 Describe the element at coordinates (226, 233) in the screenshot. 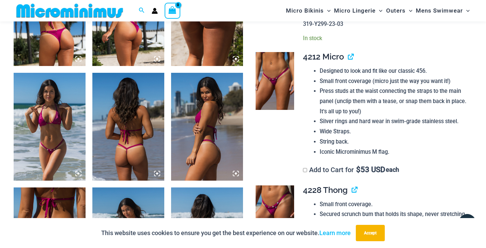

I see `p: This website uses cookies to ensure you get the best experience on our website.` at that location.